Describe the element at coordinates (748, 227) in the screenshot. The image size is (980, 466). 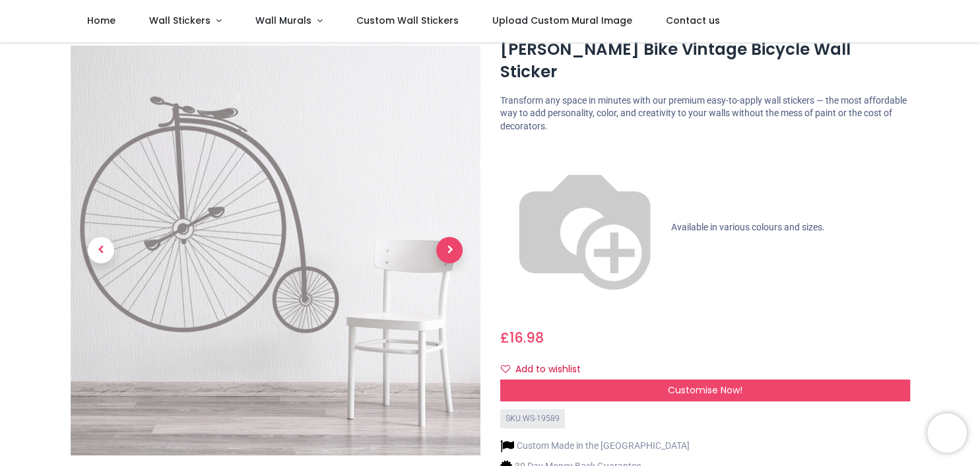
I see `span: Available in various colours and sizes.` at that location.